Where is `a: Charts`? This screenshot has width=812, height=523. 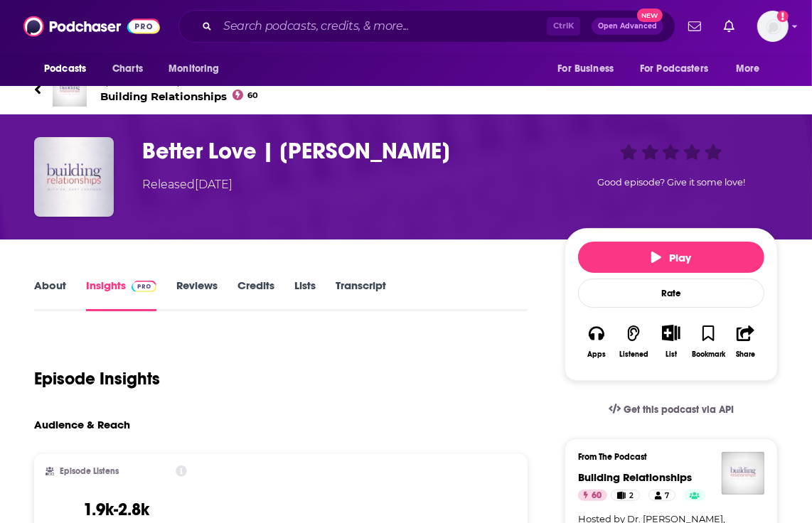
a: Charts is located at coordinates (127, 69).